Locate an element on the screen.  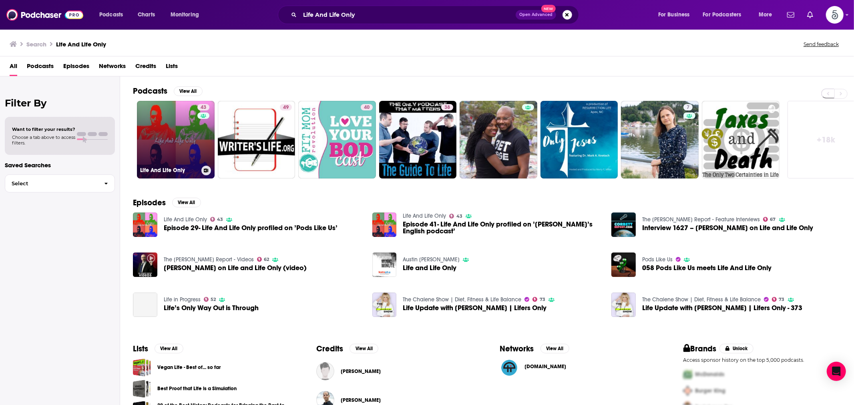
span: Best Proof that Life is a Simulation is located at coordinates (142, 389).